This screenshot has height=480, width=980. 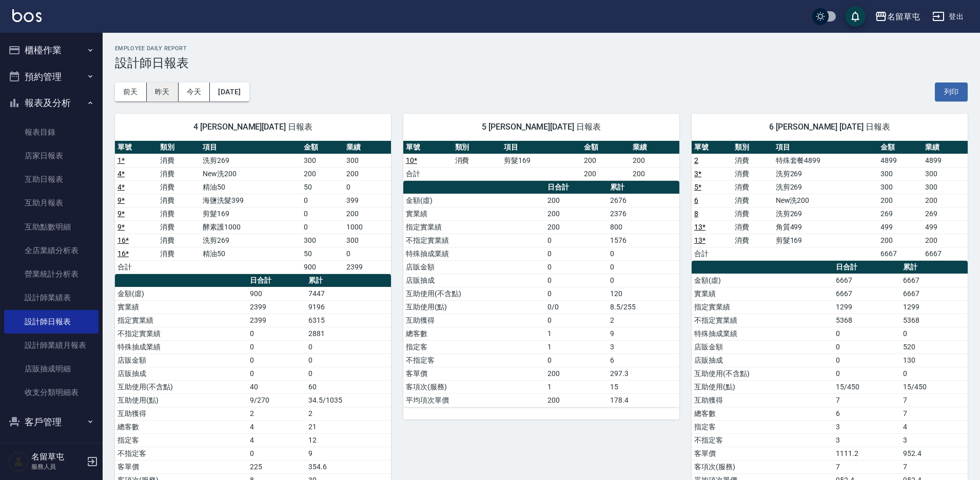 What do you see at coordinates (194, 92) in the screenshot?
I see `button: 今天` at bounding box center [194, 92].